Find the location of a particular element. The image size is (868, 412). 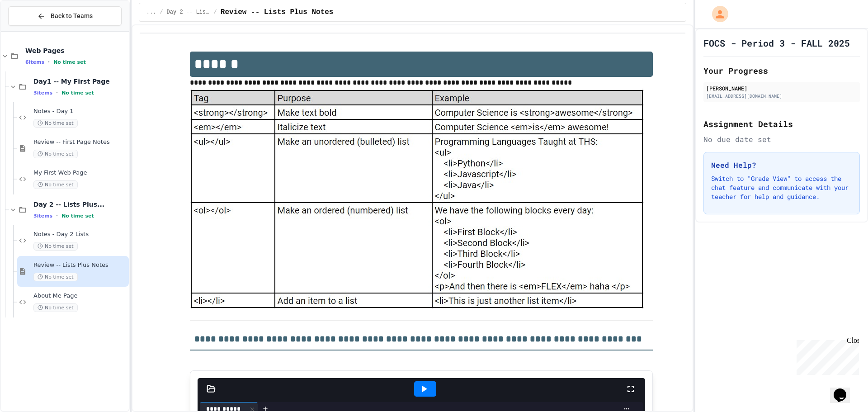

span: My First Web Page is located at coordinates (80, 173).